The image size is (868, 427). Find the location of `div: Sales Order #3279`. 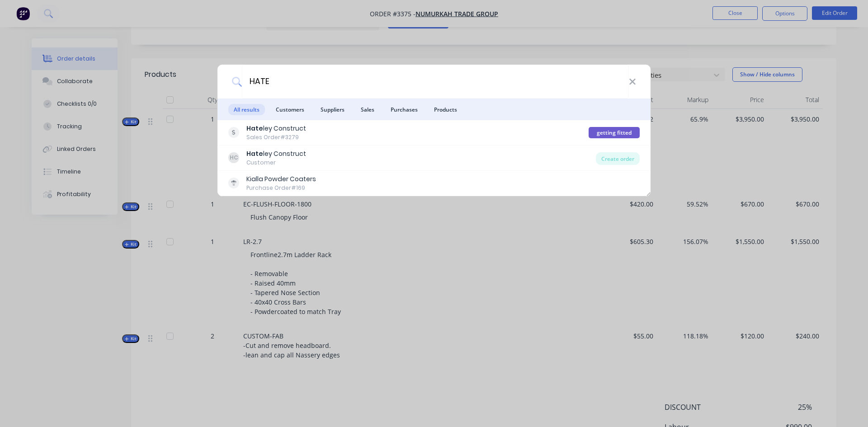

div: Sales Order #3279 is located at coordinates (276, 138).